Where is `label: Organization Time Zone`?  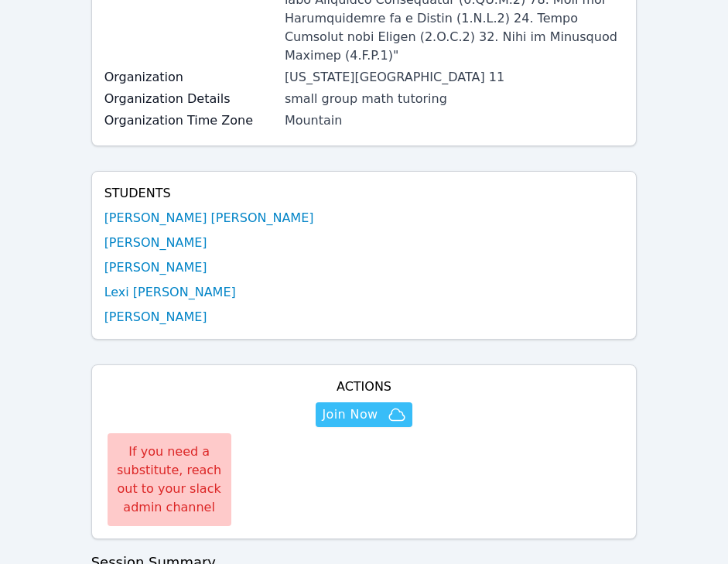 label: Organization Time Zone is located at coordinates (190, 120).